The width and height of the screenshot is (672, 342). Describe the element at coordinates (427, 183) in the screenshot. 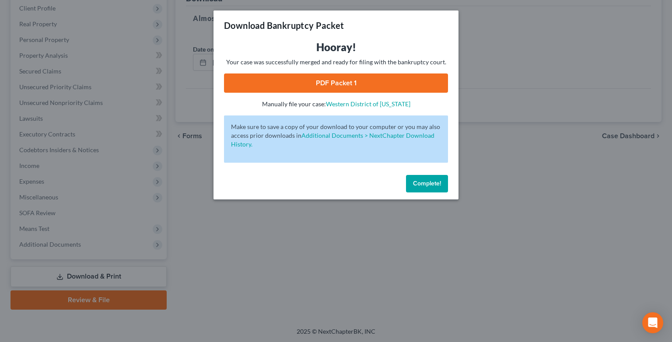

I see `span: Complete!` at that location.